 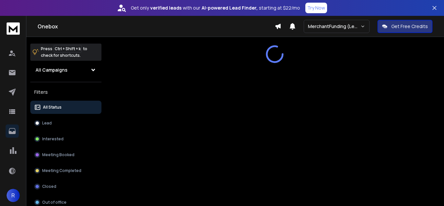 I want to click on button: Interested, so click(x=66, y=139).